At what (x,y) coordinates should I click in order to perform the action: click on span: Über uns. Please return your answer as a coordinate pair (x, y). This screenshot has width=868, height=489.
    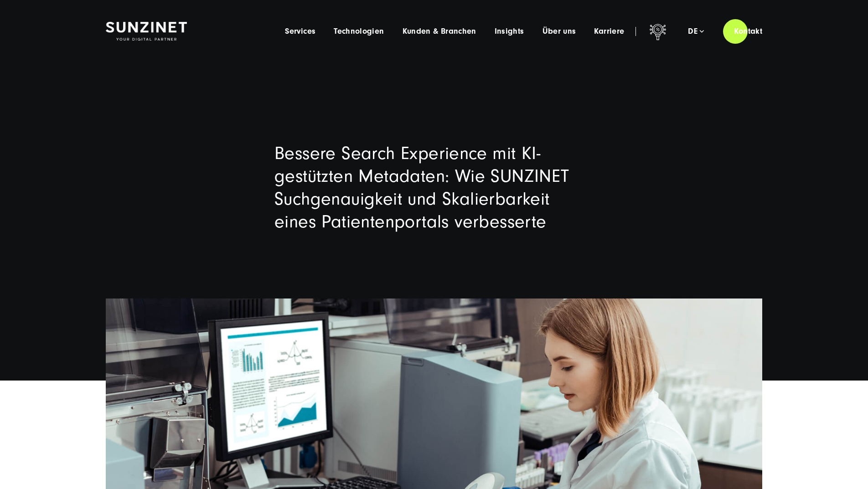
    Looking at the image, I should click on (559, 32).